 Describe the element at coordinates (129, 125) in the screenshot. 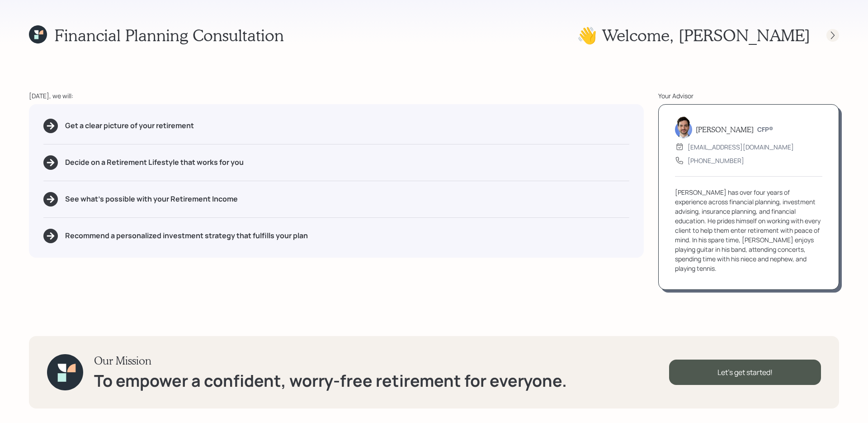

I see `h5: Get a clear picture of your retirement` at that location.